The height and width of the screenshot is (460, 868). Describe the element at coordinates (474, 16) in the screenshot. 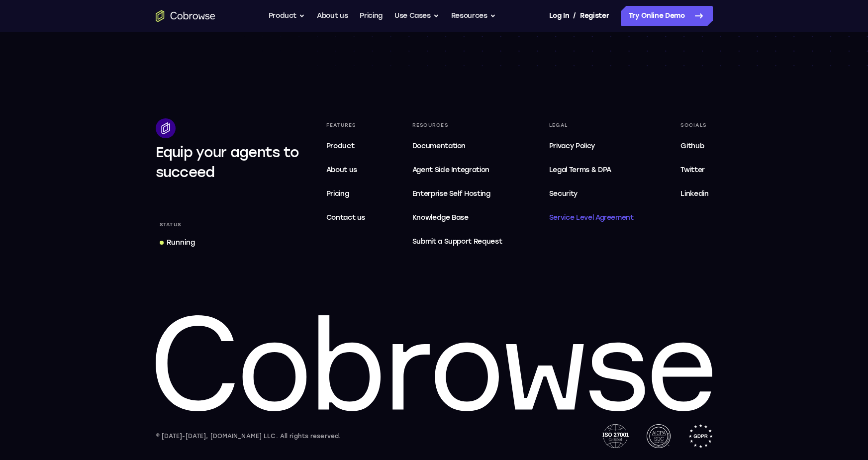

I see `button: Resources` at that location.